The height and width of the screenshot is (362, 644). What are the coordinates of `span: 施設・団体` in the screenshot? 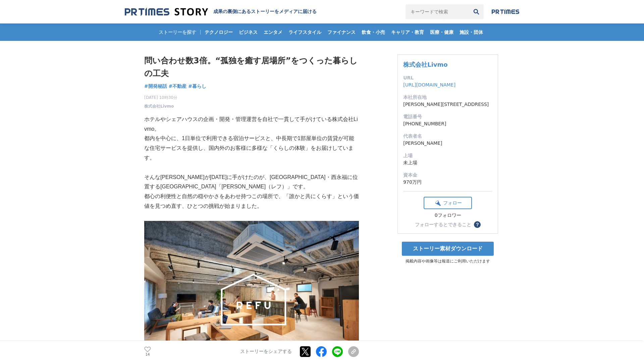 It's located at (471, 32).